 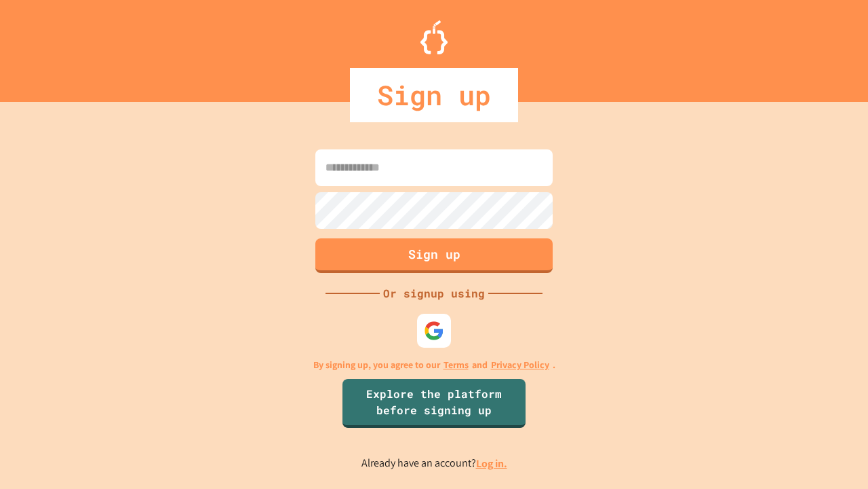 I want to click on div: Sign up, so click(x=434, y=95).